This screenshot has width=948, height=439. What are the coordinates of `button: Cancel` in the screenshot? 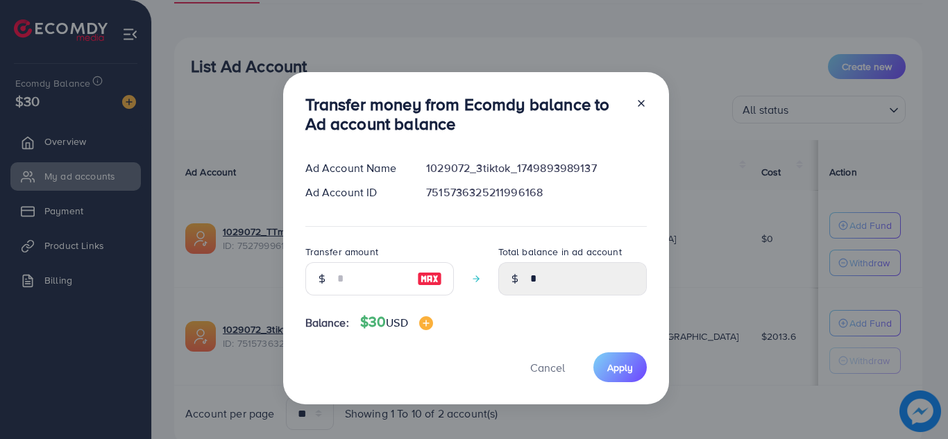 It's located at (548, 367).